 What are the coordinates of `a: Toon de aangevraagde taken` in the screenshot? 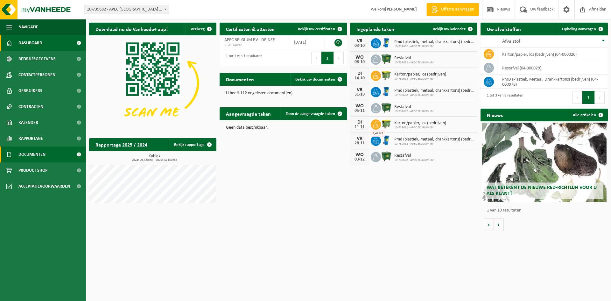 It's located at (314, 114).